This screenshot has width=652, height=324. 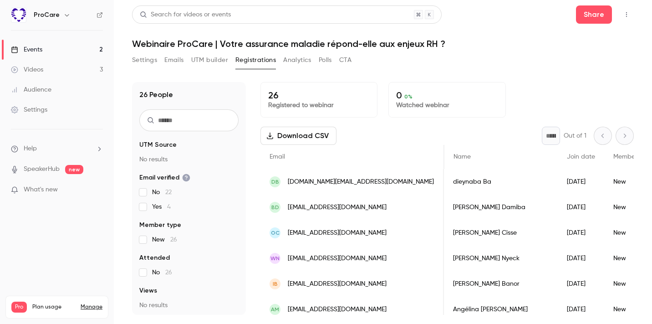 What do you see at coordinates (275, 284) in the screenshot?
I see `span: IB` at bounding box center [275, 284].